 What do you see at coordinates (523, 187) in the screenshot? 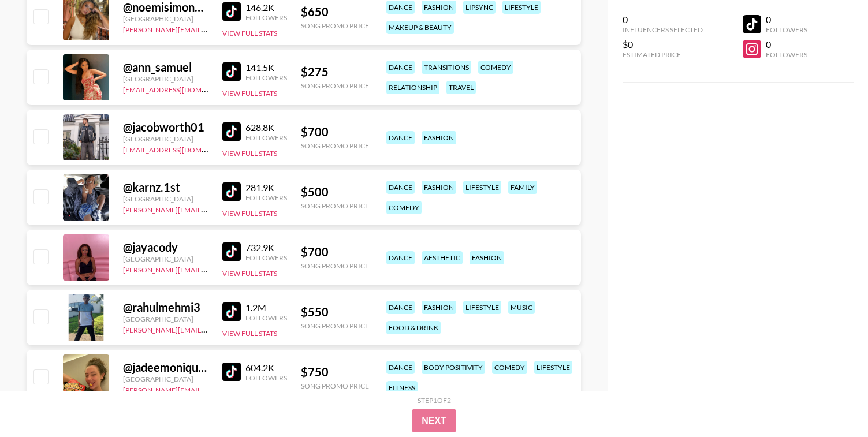
I see `div: family` at bounding box center [523, 187].